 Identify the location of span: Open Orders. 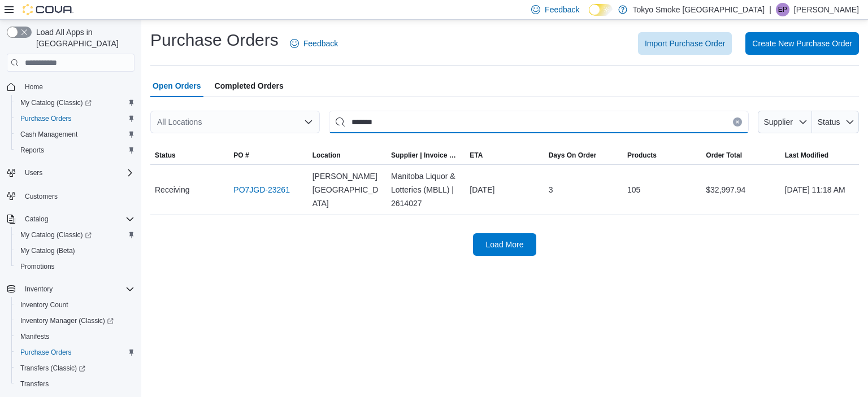
(177, 86).